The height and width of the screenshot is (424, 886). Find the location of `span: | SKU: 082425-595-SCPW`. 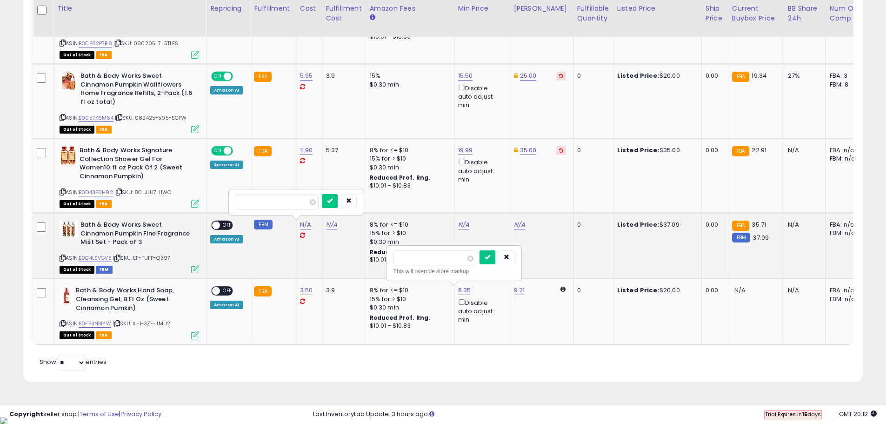

span: | SKU: 082425-595-SCPW is located at coordinates (151, 118).